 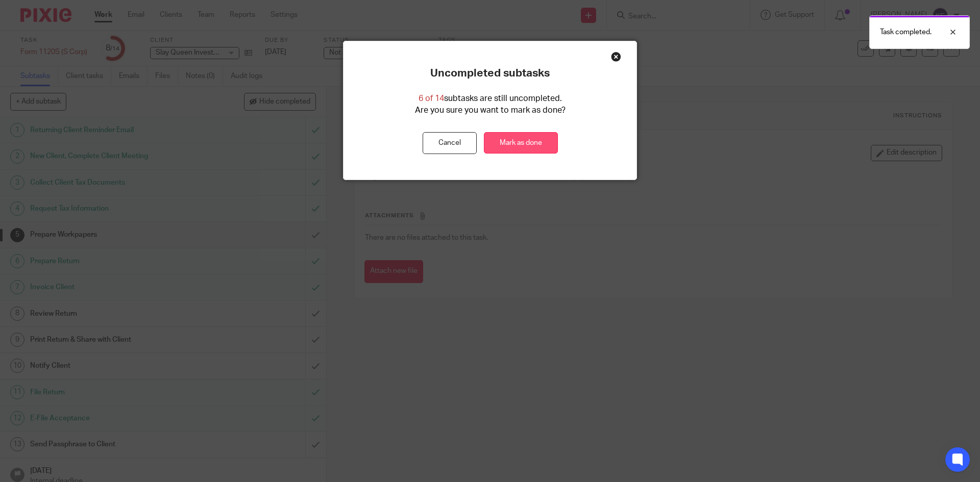 What do you see at coordinates (490, 110) in the screenshot?
I see `p: Are you sure you want to mark as done?` at bounding box center [490, 110].